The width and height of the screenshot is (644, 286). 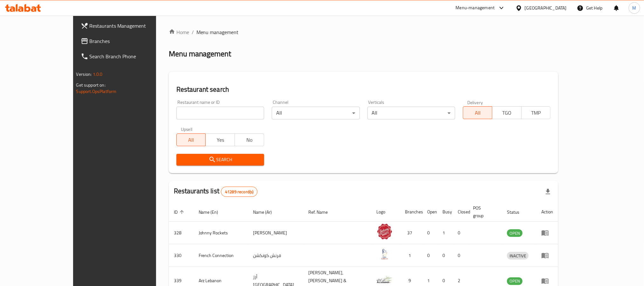 I want to click on h2: Menu management, so click(x=200, y=54).